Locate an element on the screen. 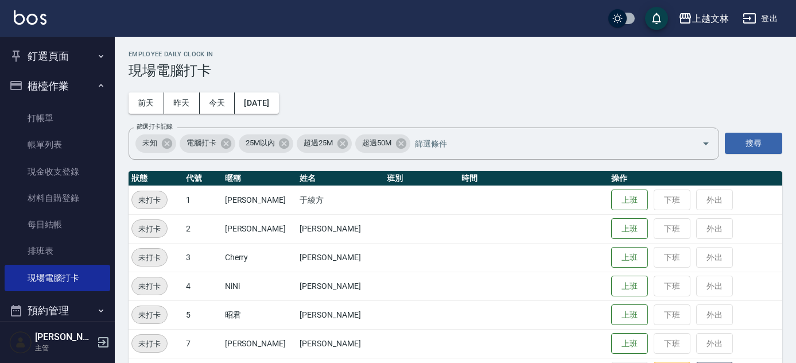 The image size is (796, 363). span: 電腦打卡 is located at coordinates (202, 143).